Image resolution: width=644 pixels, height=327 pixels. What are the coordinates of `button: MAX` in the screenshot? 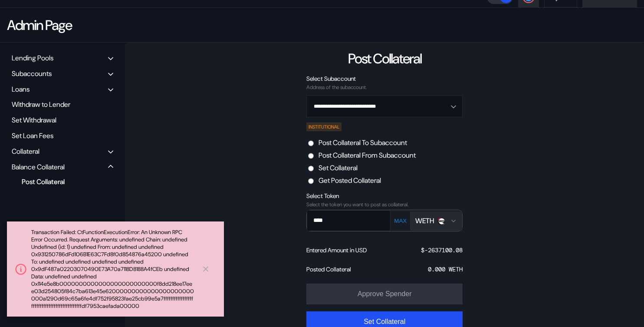 It's located at (400, 220).